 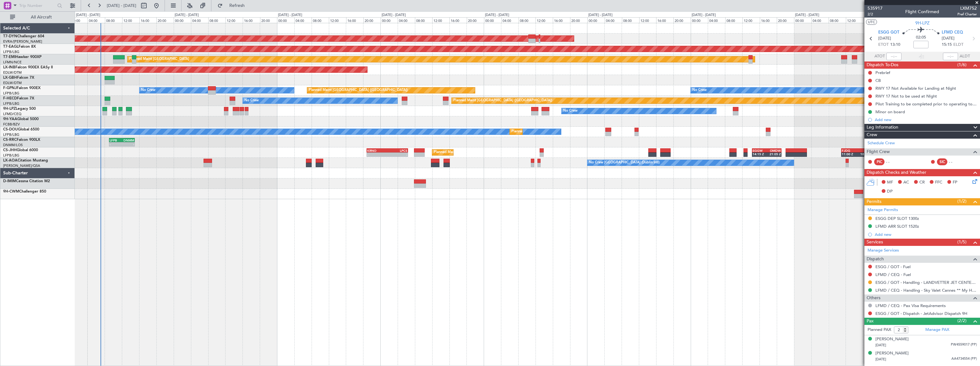 I want to click on div: LPCS, so click(x=397, y=151).